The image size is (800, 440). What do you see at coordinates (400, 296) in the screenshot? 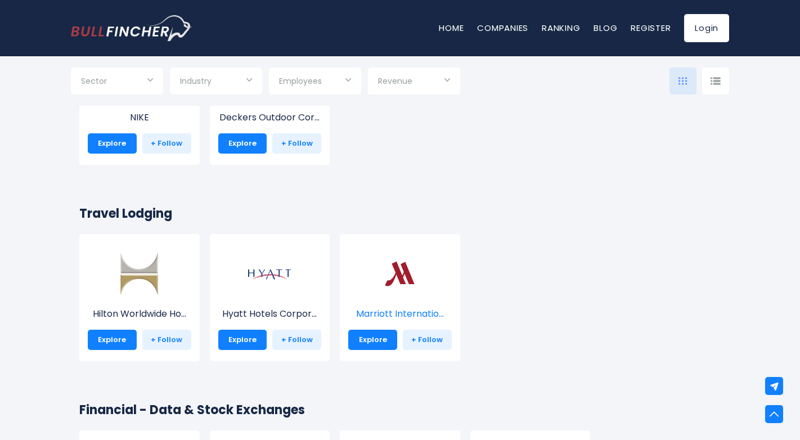
I see `a: Marriott Internatio...` at bounding box center [400, 296].